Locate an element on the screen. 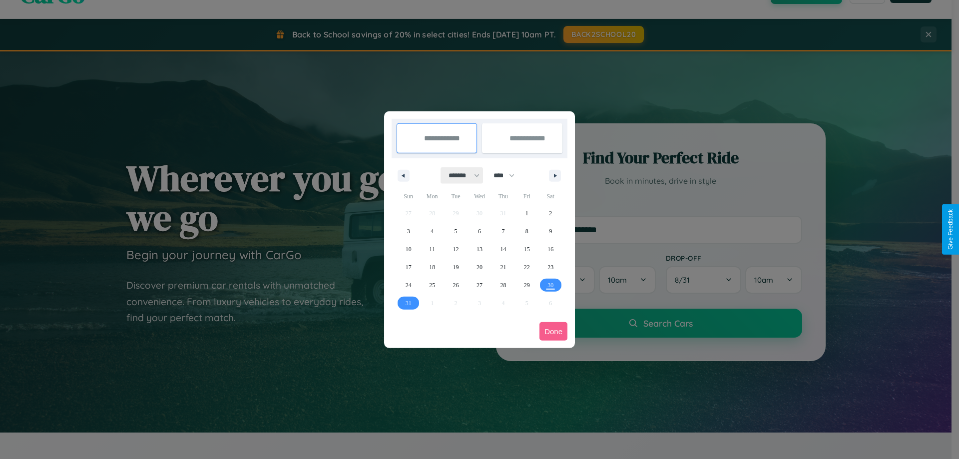  button: 20 is located at coordinates (479, 267).